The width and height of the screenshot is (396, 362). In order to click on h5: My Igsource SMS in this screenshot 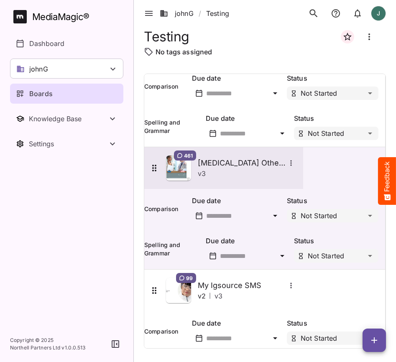, I will do `click(242, 286)`.